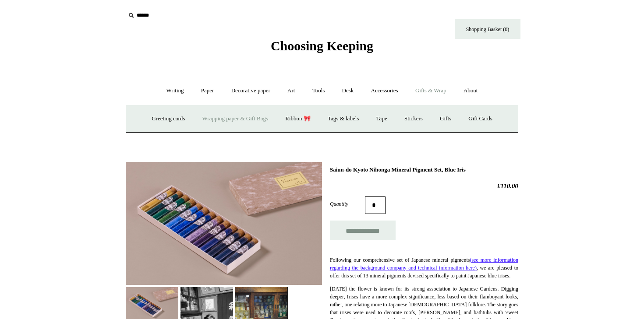 This screenshot has width=644, height=319. Describe the element at coordinates (251, 91) in the screenshot. I see `a: Decorative paper` at that location.